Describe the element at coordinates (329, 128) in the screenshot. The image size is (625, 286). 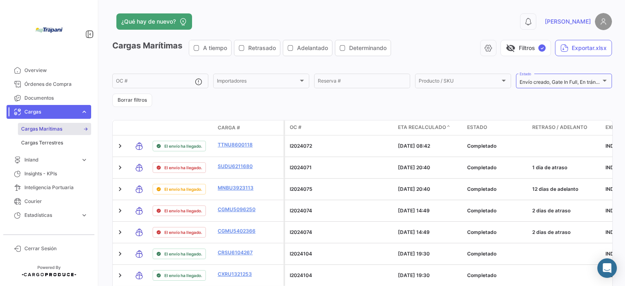
I see `datatable-header-cell: OC #` at that location.